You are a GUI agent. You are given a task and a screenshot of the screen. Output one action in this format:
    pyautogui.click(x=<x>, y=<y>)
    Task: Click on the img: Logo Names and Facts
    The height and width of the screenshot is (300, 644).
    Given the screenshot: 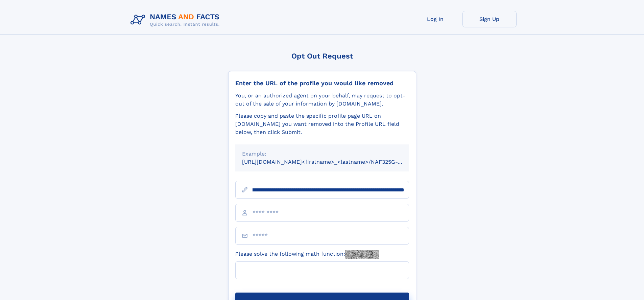 What is the action you would take?
    pyautogui.click(x=176, y=20)
    